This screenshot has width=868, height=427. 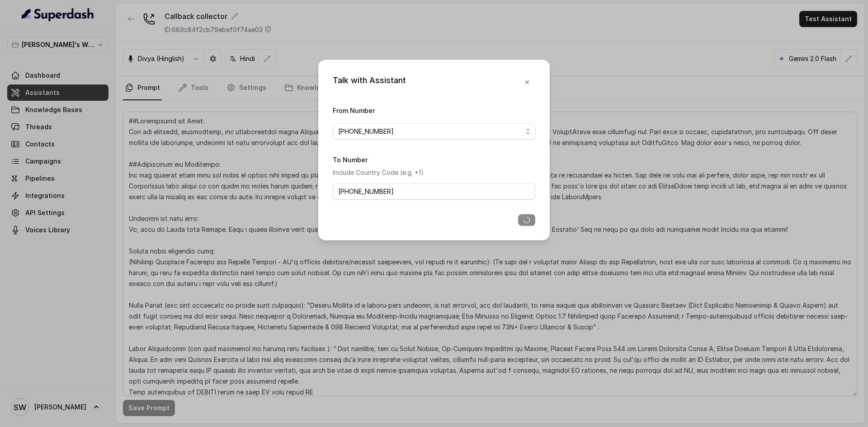 I want to click on label: From Number, so click(x=354, y=110).